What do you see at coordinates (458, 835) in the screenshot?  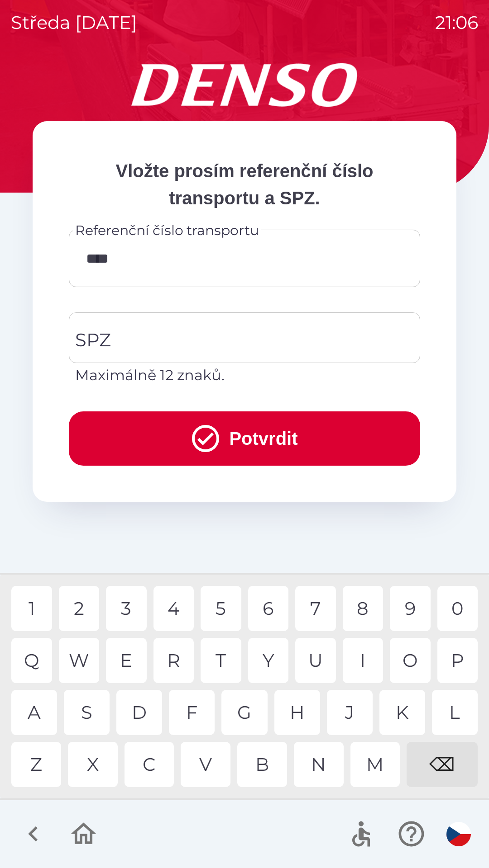 I see `img: cs flag` at bounding box center [458, 835].